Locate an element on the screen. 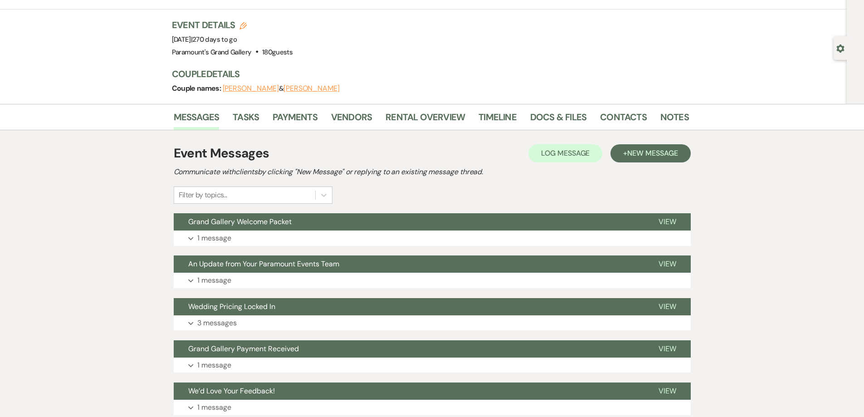  span: Couple names: is located at coordinates (197, 88).